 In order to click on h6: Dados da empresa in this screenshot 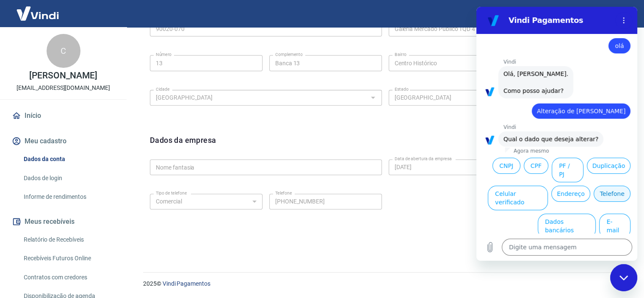, I will do `click(183, 145)`.